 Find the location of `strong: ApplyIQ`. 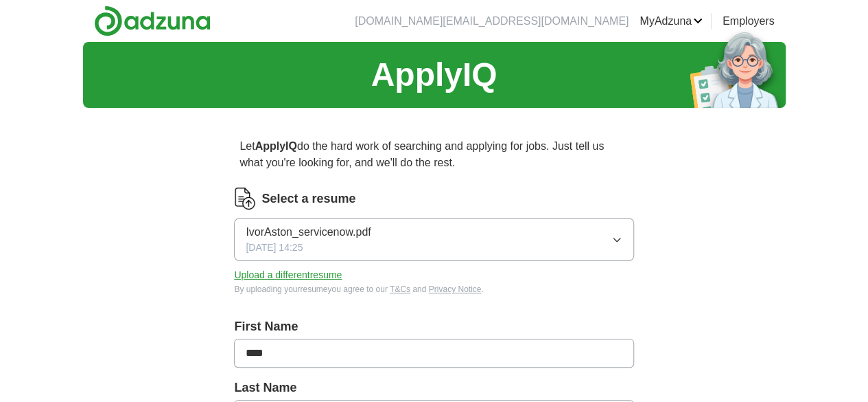

strong: ApplyIQ is located at coordinates (276, 146).